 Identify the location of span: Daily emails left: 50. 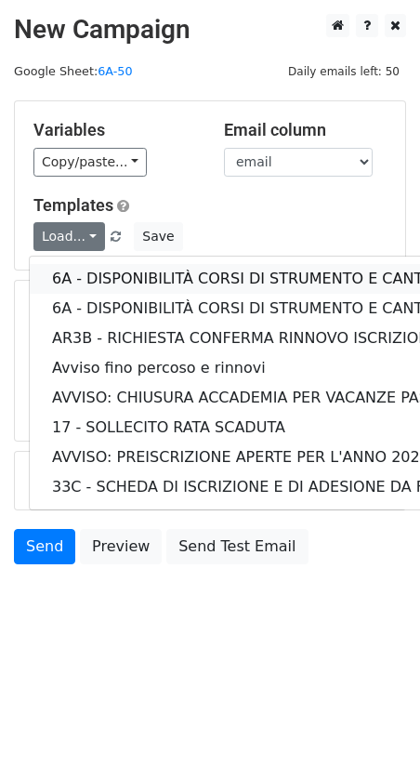
(344, 72).